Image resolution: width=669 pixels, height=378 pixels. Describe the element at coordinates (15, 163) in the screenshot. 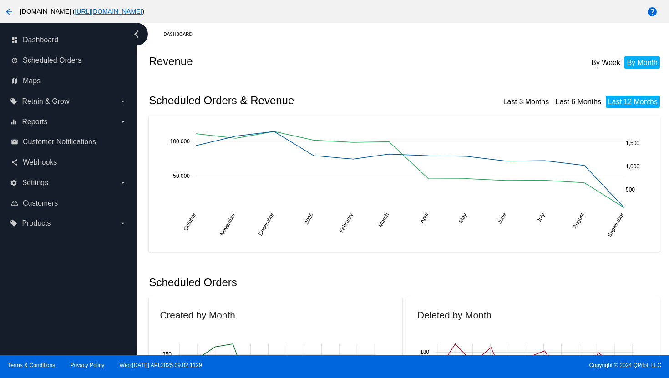

I see `i: share` at that location.